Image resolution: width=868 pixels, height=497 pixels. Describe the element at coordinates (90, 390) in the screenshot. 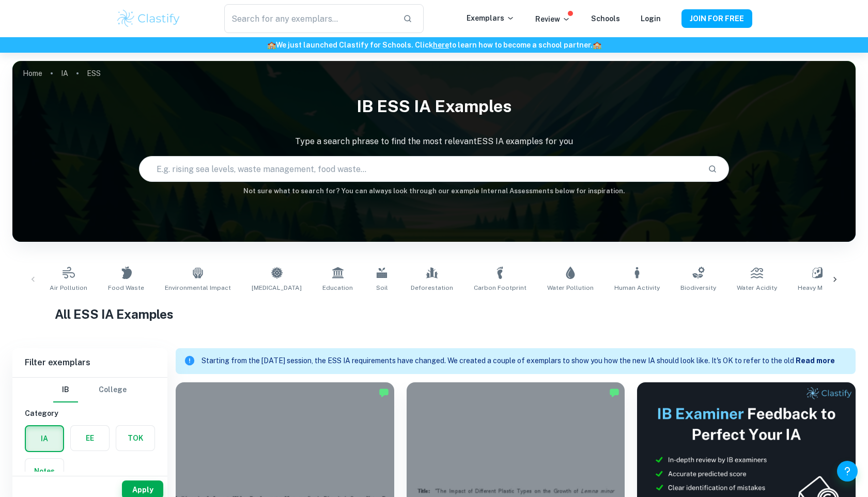

I see `div: Filter type choice` at that location.